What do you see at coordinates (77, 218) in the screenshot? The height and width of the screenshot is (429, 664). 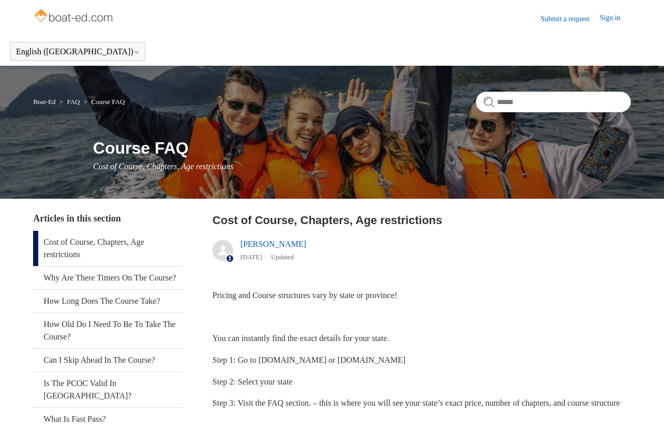 I see `span: Articles in this section` at bounding box center [77, 218].